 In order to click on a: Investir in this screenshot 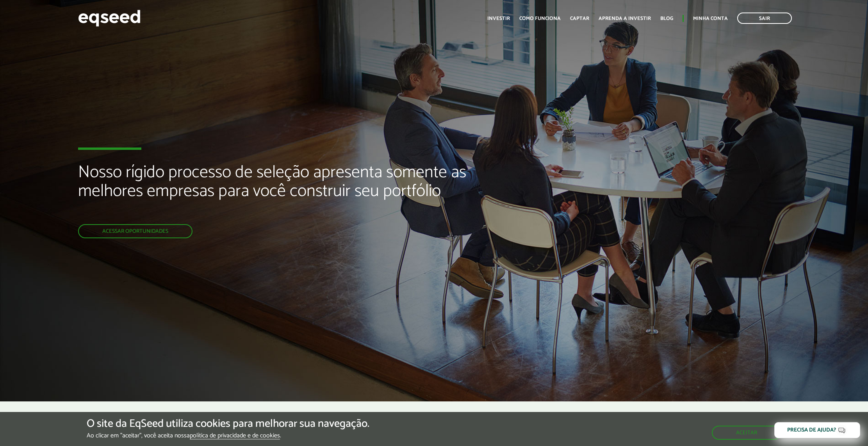, I will do `click(498, 18)`.